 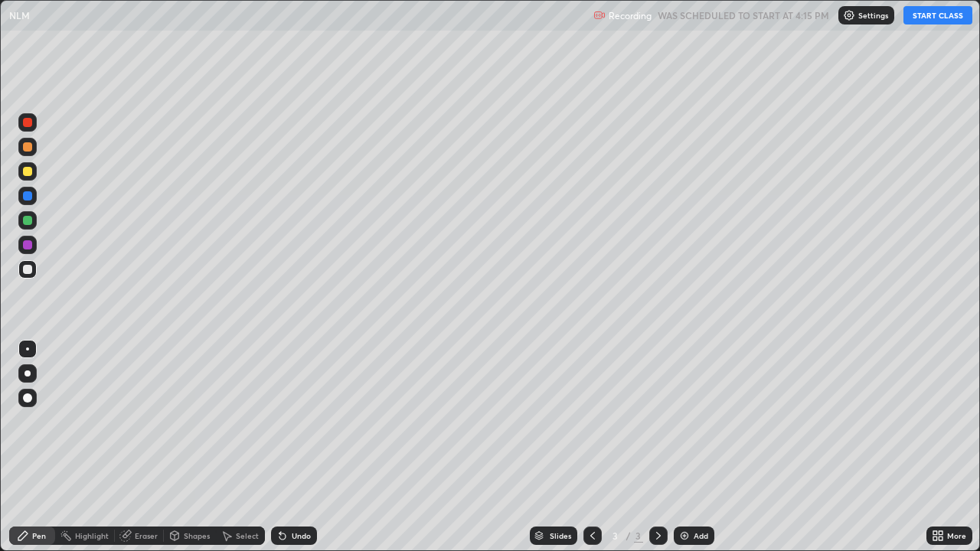 What do you see at coordinates (92, 535) in the screenshot?
I see `div: Highlight` at bounding box center [92, 535].